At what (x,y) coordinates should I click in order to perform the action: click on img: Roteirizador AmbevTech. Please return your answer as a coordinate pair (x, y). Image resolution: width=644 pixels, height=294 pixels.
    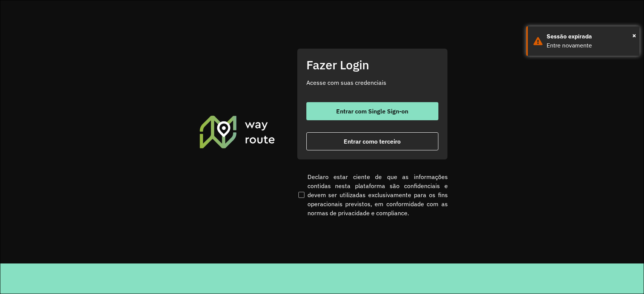
    Looking at the image, I should click on (237, 132).